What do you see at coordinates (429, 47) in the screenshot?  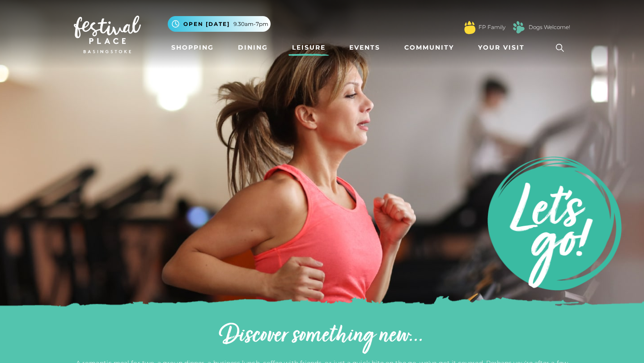 I see `a: Community` at bounding box center [429, 47].